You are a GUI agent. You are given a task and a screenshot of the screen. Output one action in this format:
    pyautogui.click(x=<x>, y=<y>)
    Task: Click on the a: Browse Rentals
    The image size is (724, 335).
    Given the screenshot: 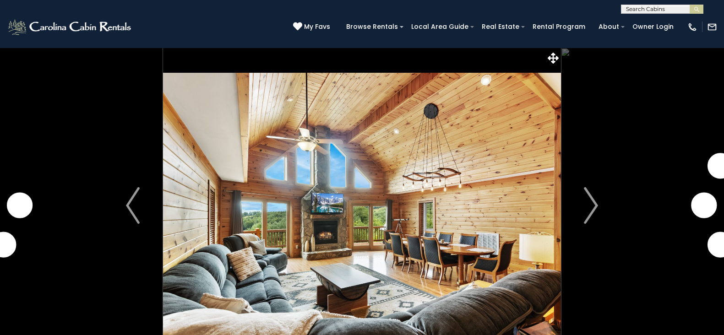 What is the action you would take?
    pyautogui.click(x=372, y=27)
    